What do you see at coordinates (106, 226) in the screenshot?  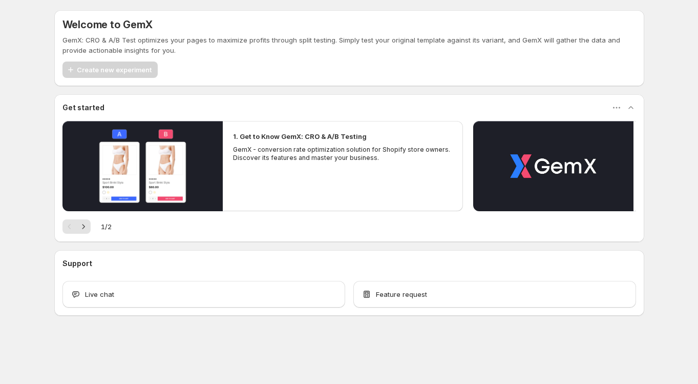 I see `span: 1 / 2` at bounding box center [106, 226].